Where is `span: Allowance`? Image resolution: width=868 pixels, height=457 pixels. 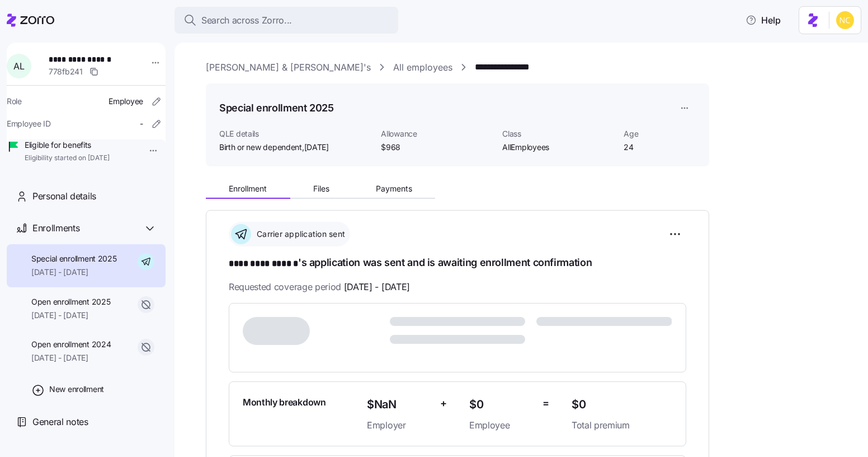
span: Allowance is located at coordinates (436, 134).